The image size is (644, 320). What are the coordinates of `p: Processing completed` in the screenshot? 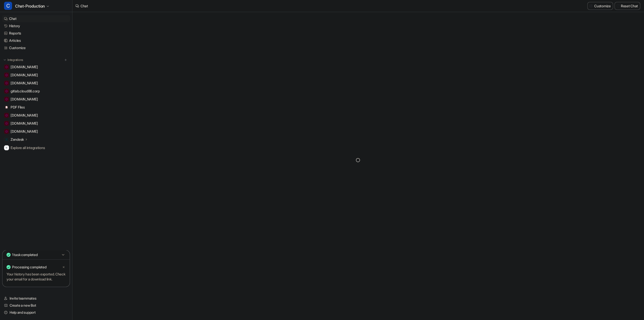 It's located at (29, 267).